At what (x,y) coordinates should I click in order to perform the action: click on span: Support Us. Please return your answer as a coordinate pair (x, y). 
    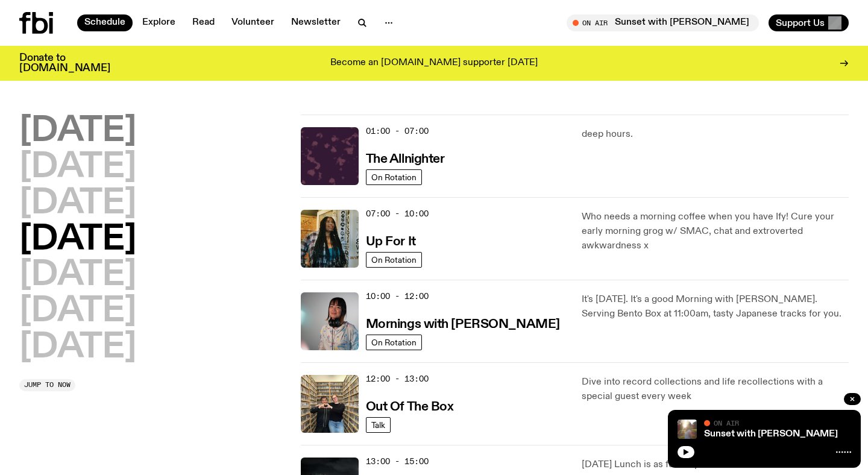
    Looking at the image, I should click on (800, 23).